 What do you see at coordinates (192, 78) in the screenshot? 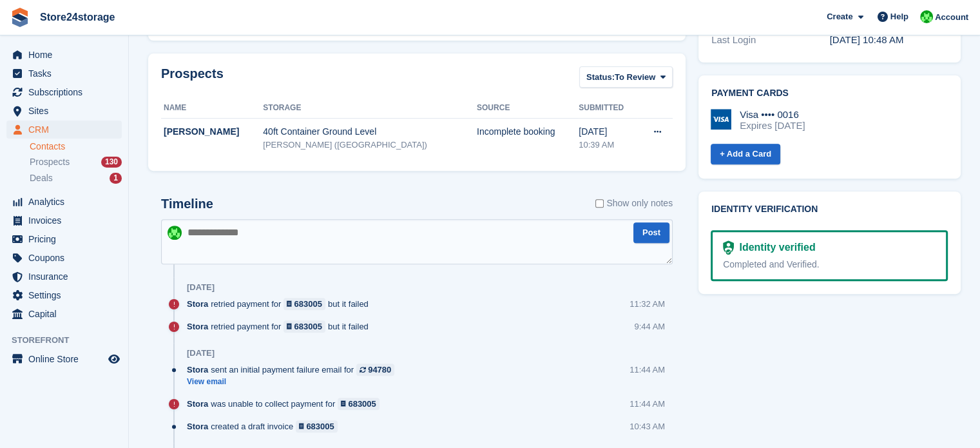
I see `h2: Prospects` at bounding box center [192, 78].